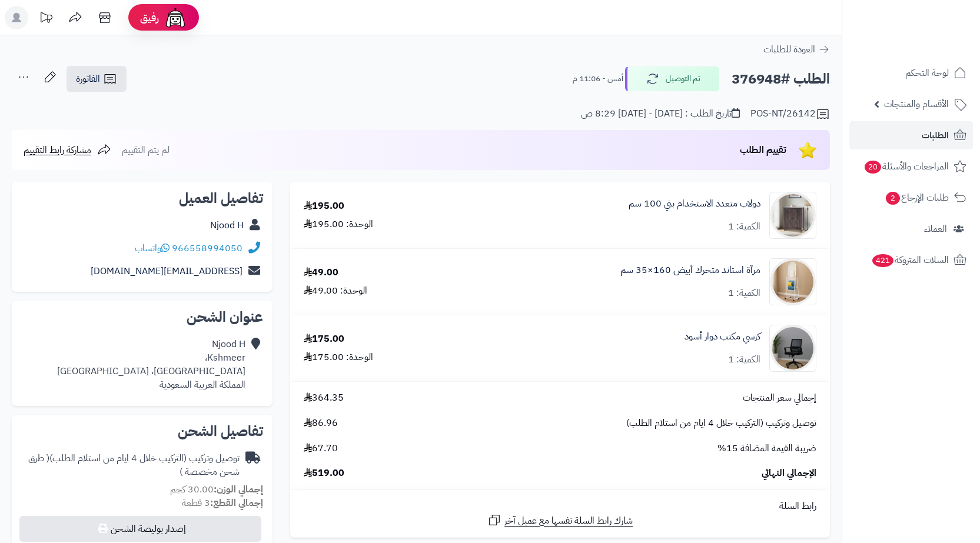 The image size is (980, 543). Describe the element at coordinates (721, 423) in the screenshot. I see `span: توصيل وتركيب (التركيب خلال 4 ايام من استلام الطلب)` at that location.